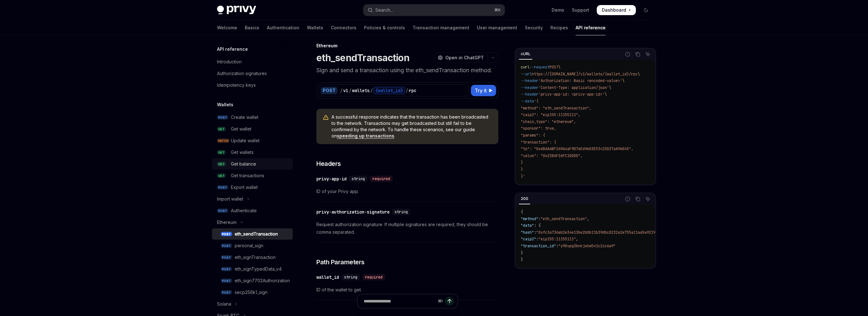  Describe the element at coordinates (538, 129) in the screenshot. I see `span: "sponsor": true,` at that location.